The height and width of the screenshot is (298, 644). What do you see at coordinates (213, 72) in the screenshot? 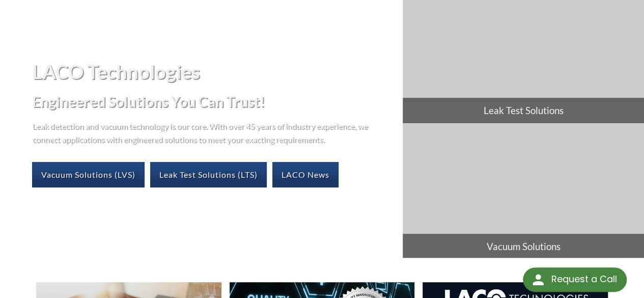
I see `h1: LACO Technologies` at bounding box center [213, 72].